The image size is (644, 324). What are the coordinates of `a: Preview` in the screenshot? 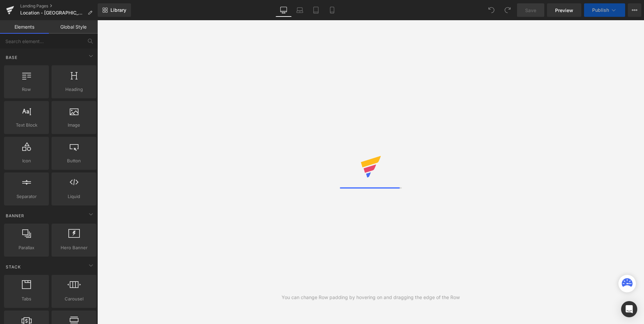 It's located at (564, 10).